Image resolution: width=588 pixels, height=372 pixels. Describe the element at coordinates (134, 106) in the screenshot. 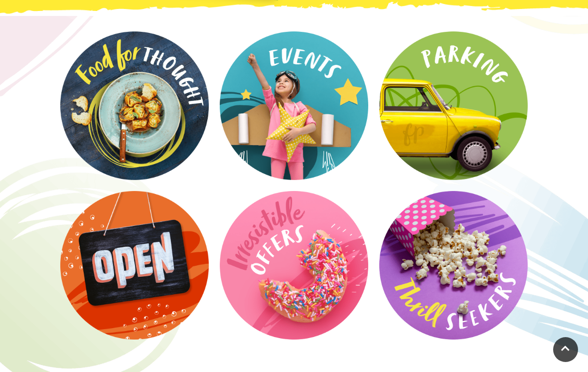

I see `img: Dining at Festival Place` at that location.